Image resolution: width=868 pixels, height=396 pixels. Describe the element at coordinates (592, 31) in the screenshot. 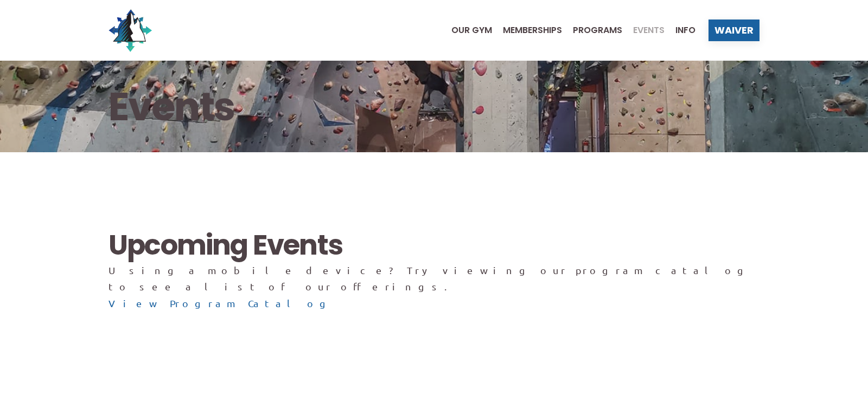

I see `a: Programs` at that location.